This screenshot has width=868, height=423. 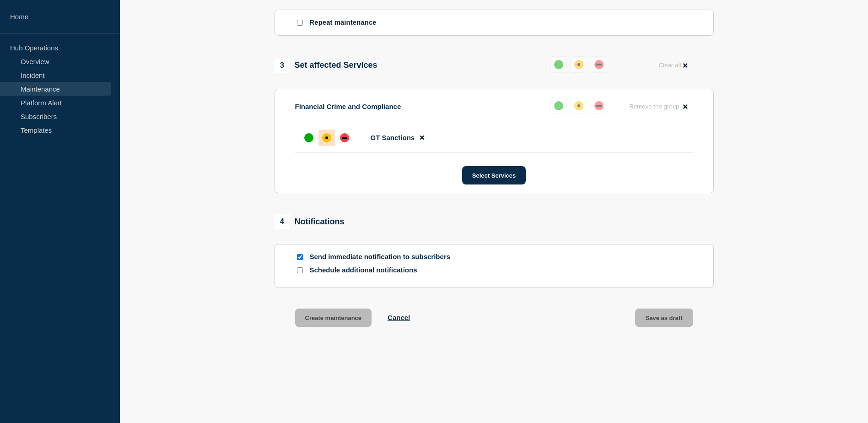 I want to click on button: Remove the group, so click(x=658, y=106).